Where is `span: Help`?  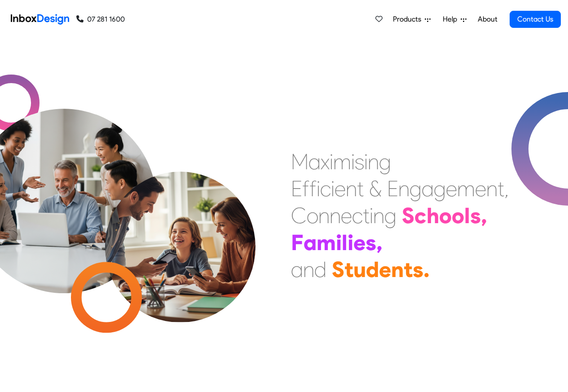
span: Help is located at coordinates (452, 20).